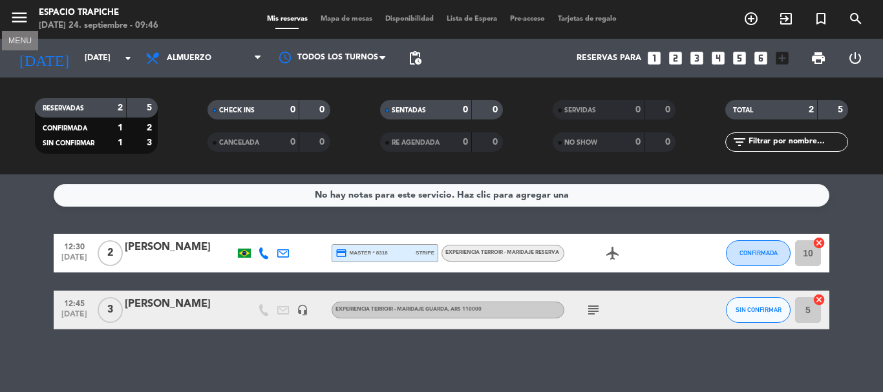 The height and width of the screenshot is (392, 883). I want to click on i: credit_card, so click(341, 253).